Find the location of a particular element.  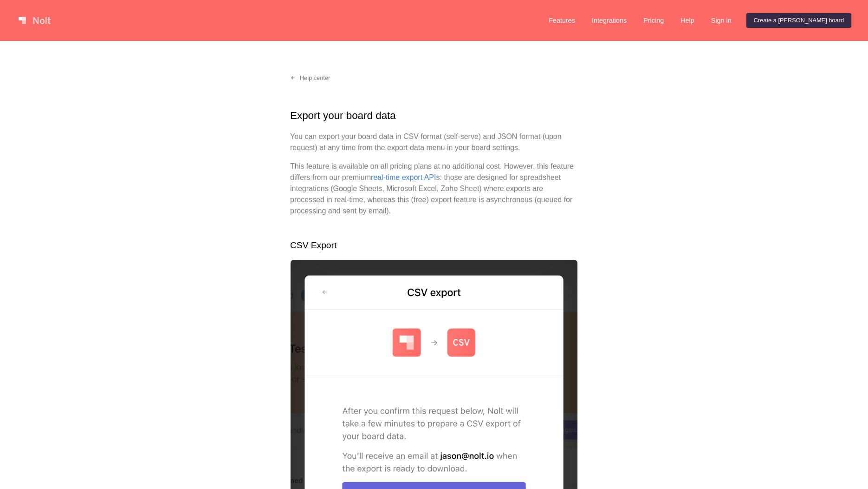

a: Sign in is located at coordinates (721, 21).